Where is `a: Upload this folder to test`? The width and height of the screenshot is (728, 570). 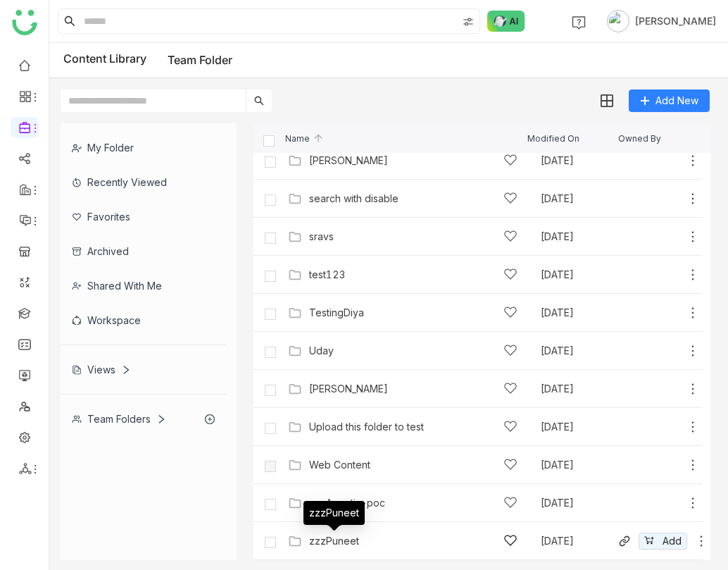 a: Upload this folder to test is located at coordinates (366, 427).